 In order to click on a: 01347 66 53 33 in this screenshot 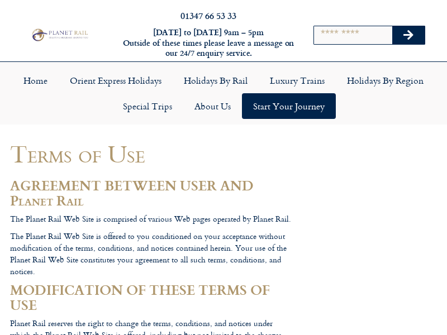, I will do `click(208, 15)`.